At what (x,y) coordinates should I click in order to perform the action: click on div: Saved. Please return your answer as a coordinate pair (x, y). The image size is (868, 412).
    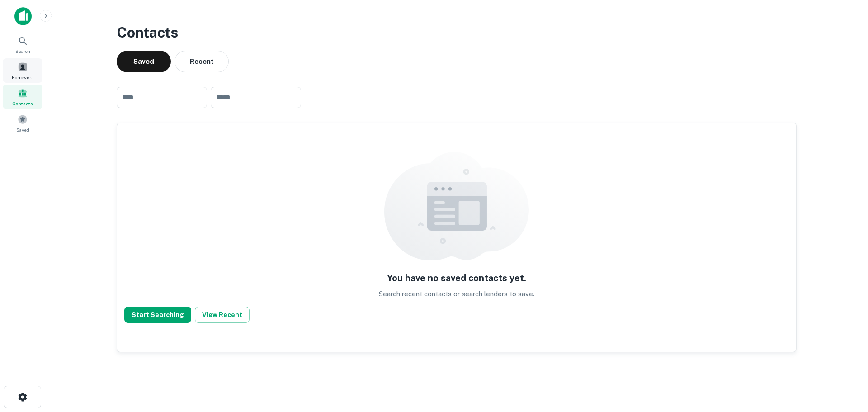
    Looking at the image, I should click on (23, 123).